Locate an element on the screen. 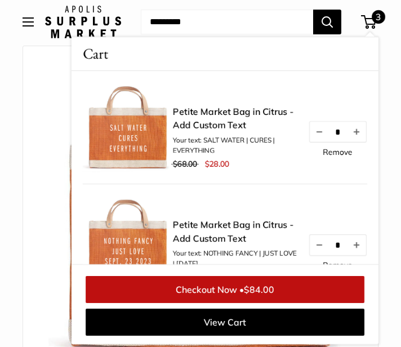 The height and width of the screenshot is (347, 401). span: 3 is located at coordinates (379, 17).